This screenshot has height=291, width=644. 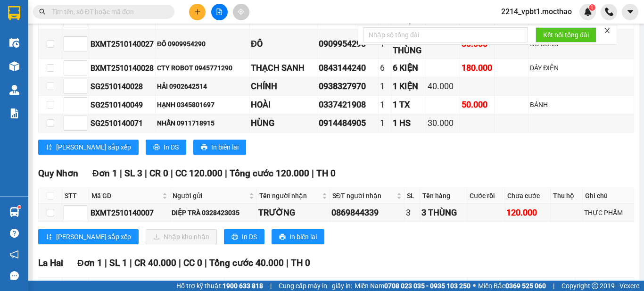 What do you see at coordinates (363, 196) in the screenshot?
I see `span: SĐT người nhận` at bounding box center [363, 196].